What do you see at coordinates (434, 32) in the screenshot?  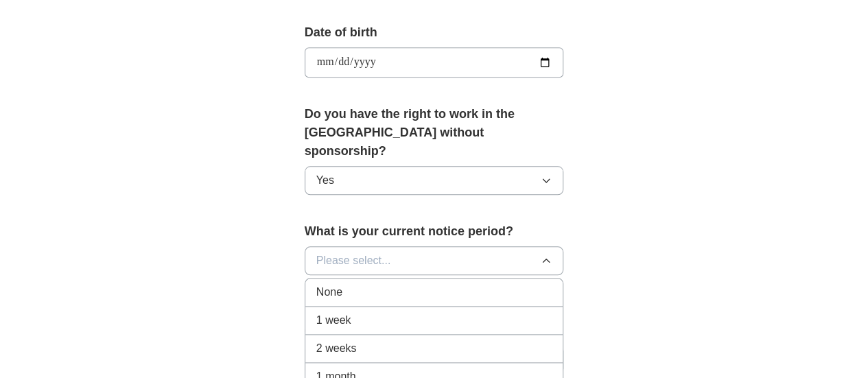 I see `label: Date of birth` at bounding box center [434, 32].